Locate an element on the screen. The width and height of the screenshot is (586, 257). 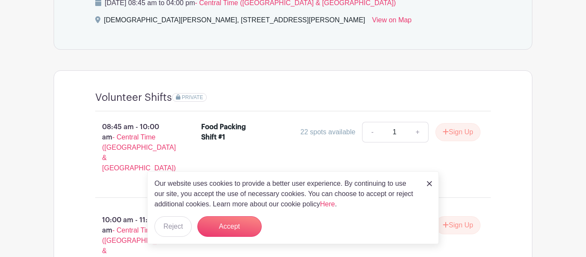
a: Here is located at coordinates (327, 204).